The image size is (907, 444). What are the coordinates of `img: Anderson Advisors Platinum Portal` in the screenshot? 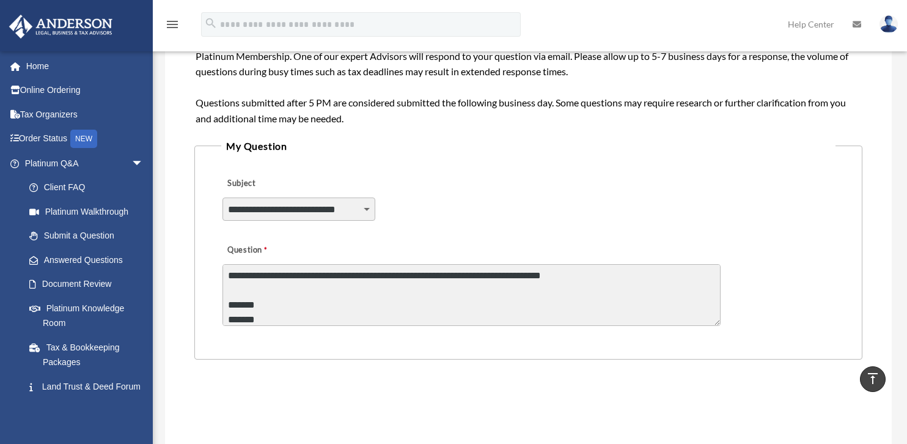 It's located at (60, 26).